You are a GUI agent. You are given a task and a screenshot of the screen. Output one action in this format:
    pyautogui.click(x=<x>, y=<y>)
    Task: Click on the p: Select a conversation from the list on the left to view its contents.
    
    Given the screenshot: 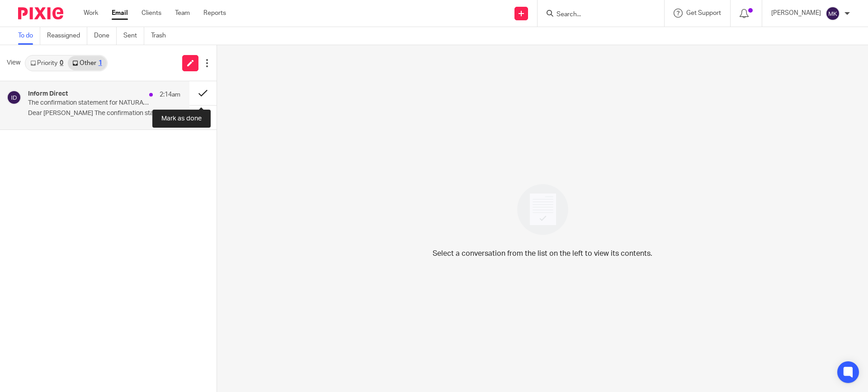 What is the action you would take?
    pyautogui.click(x=542, y=254)
    